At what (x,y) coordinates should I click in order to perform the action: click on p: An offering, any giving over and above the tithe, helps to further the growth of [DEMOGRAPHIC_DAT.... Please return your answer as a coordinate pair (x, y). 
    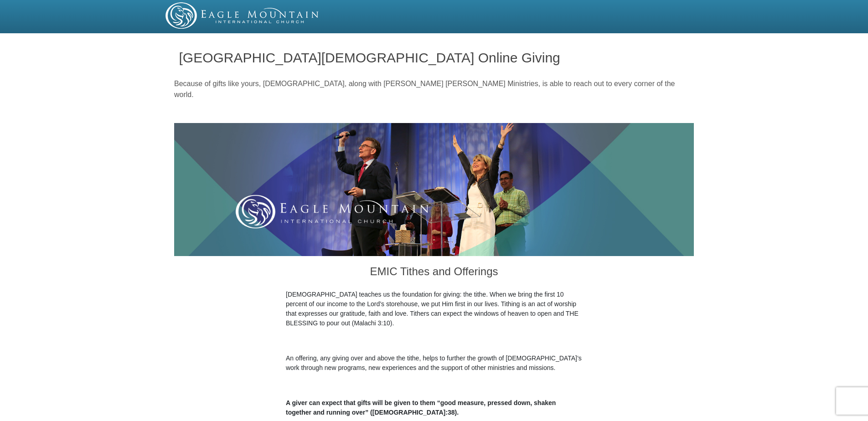
    Looking at the image, I should click on (434, 363).